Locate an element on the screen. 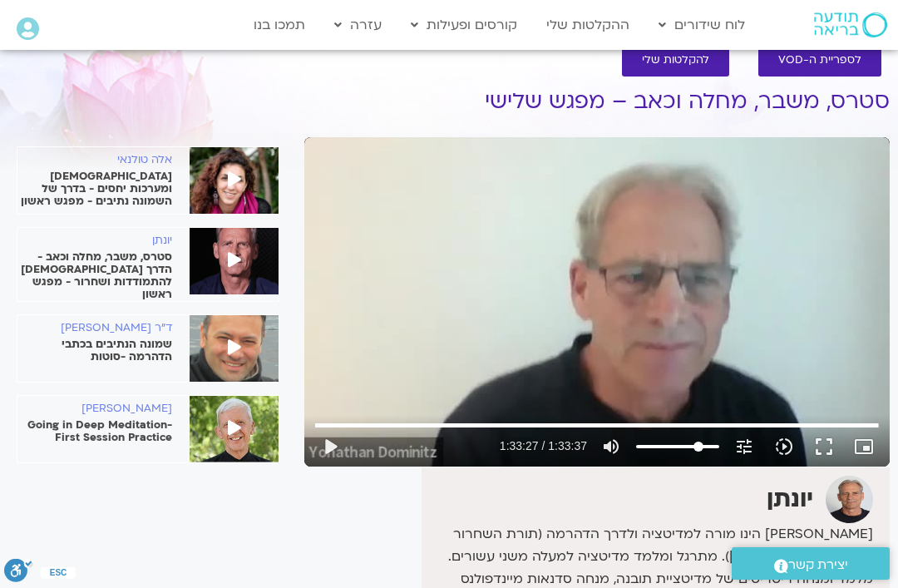 The image size is (898, 588). img: תודעה בריאה is located at coordinates (850, 25).